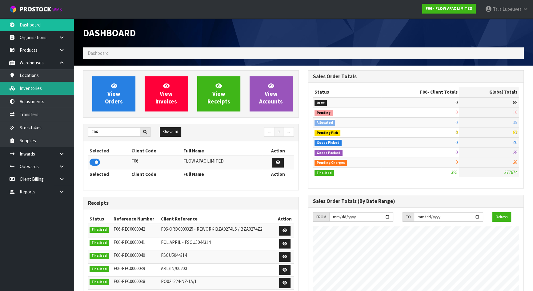 Image resolution: width=533 pixels, height=291 pixels. What do you see at coordinates (174, 255) in the screenshot?
I see `span: FSCU5044314` at bounding box center [174, 255].